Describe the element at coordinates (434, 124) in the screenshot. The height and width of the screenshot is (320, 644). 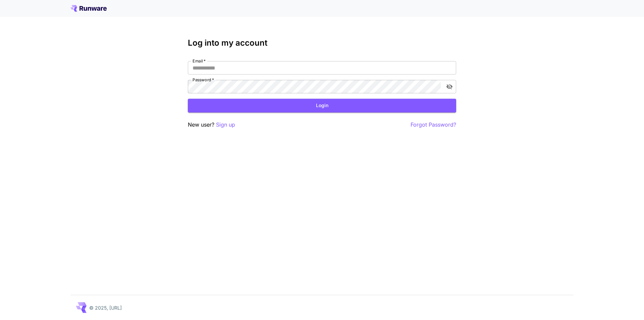
I see `p: Forgot Password?` at that location.